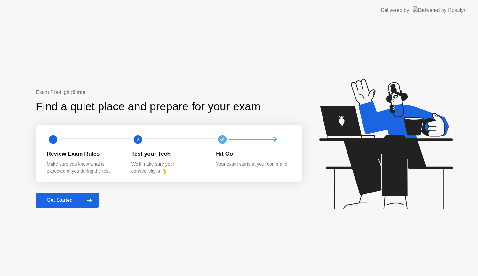 The height and width of the screenshot is (276, 478). I want to click on div: Get Started, so click(59, 200).